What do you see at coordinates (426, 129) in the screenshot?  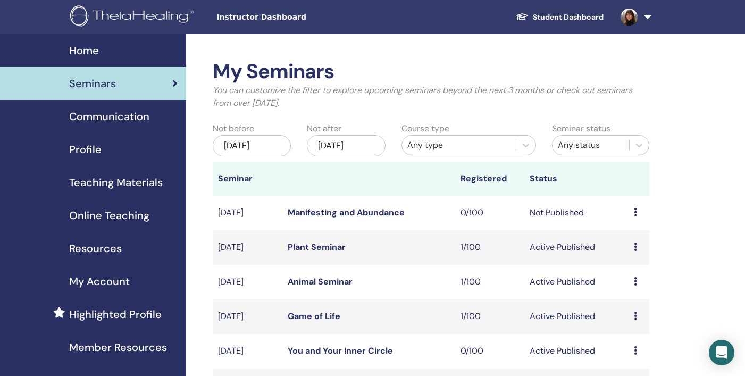 I see `label: Course type` at bounding box center [426, 129].